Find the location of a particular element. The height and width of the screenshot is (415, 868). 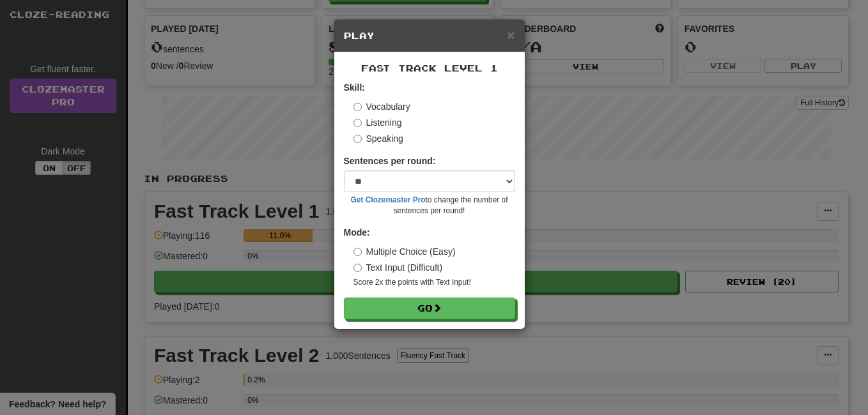

input: Multiple Choice (Easy) is located at coordinates (357, 251).